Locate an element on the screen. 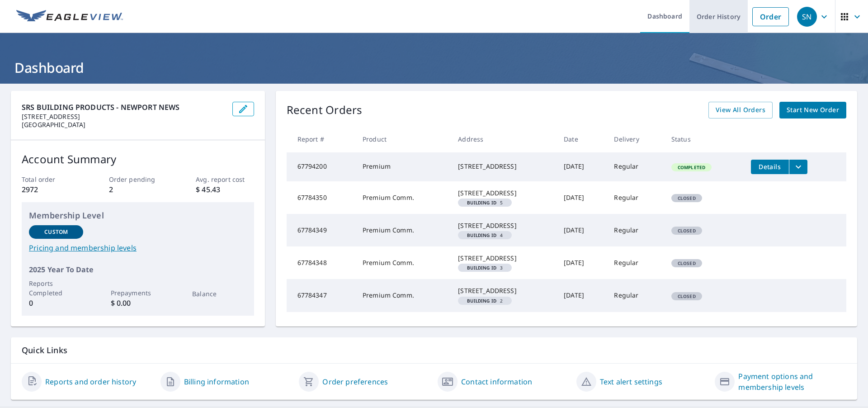 The image size is (868, 412). button: filesDropdownBtn-67794200 is located at coordinates (798, 167).